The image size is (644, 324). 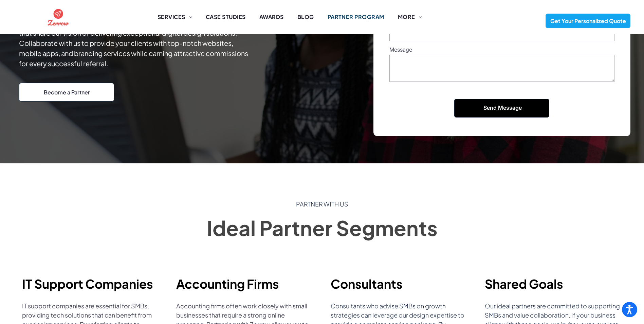 I want to click on a: Get Your Personalized Quote, so click(x=588, y=21).